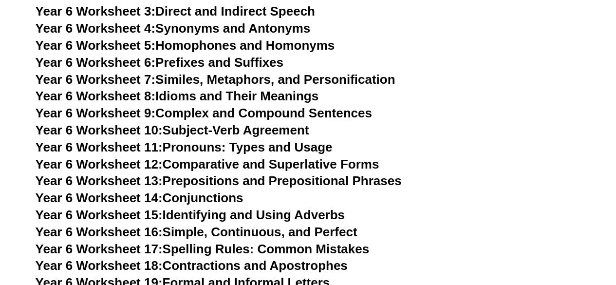 The width and height of the screenshot is (616, 285). Describe the element at coordinates (99, 147) in the screenshot. I see `span: Year 6 Worksheet 11:` at that location.